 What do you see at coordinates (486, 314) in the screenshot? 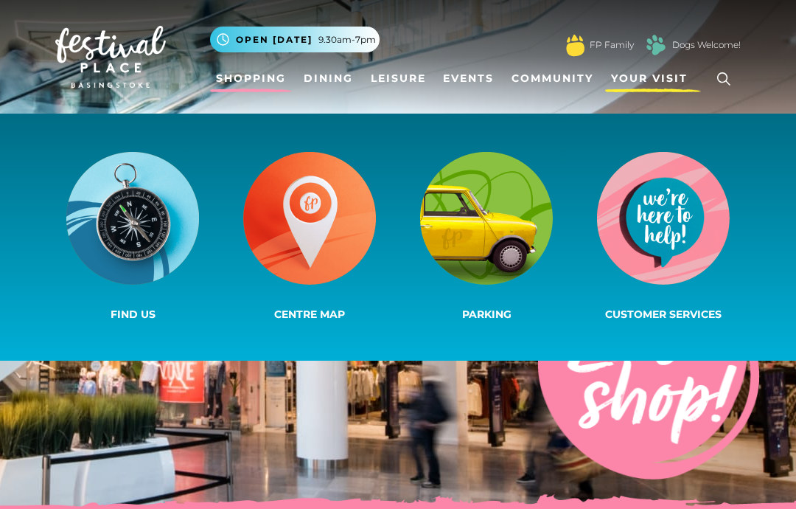
I see `span: Parking` at bounding box center [486, 314].